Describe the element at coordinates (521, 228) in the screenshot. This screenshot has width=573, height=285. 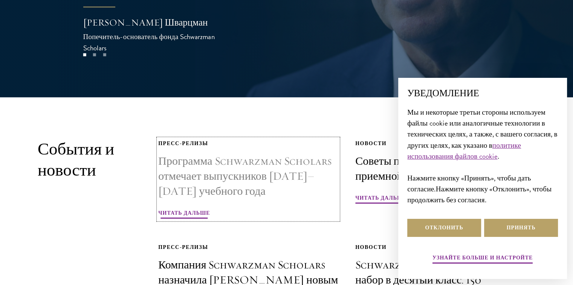
I see `button: Принять` at that location.